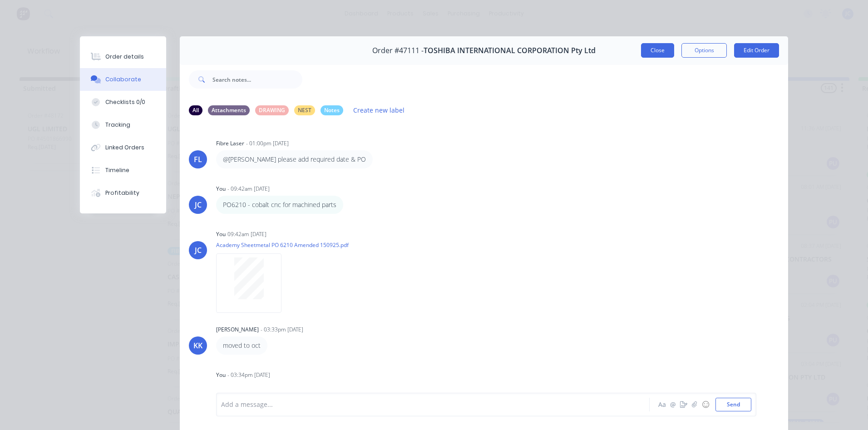 Image resolution: width=868 pixels, height=430 pixels. Describe the element at coordinates (242, 345) in the screenshot. I see `p: moved to oct` at that location.